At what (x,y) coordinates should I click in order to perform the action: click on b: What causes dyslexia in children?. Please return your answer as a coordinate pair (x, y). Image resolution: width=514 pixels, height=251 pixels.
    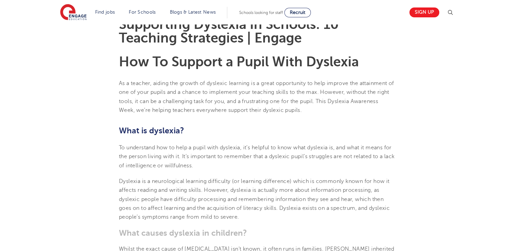
    Looking at the image, I should click on (183, 233).